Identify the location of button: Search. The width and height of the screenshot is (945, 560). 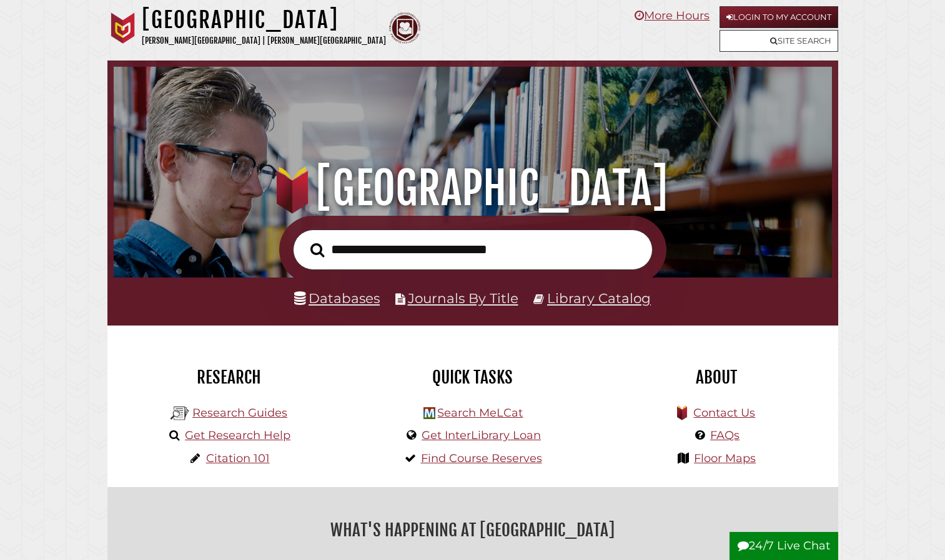
(317, 250).